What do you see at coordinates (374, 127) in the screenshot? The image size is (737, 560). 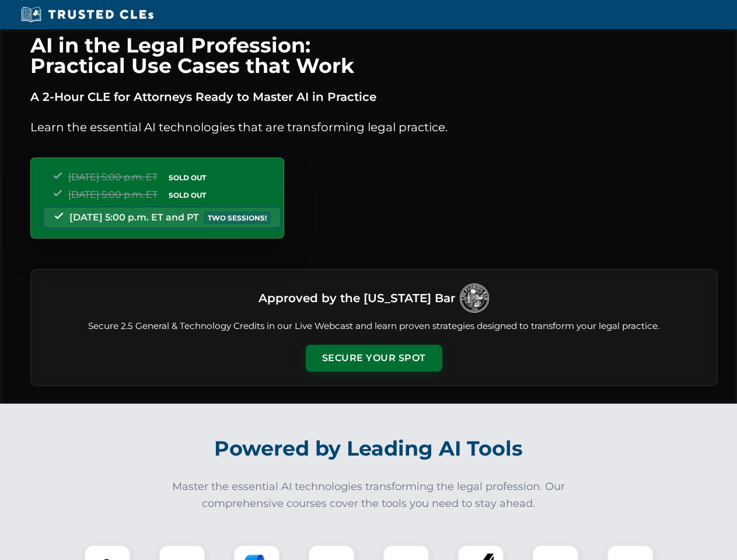 I see `p: Learn the essential AI technologies that are transforming legal practice.` at bounding box center [374, 127].